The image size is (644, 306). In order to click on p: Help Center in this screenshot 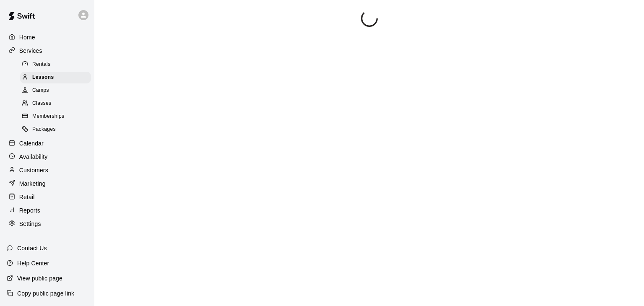, I will do `click(33, 263)`.